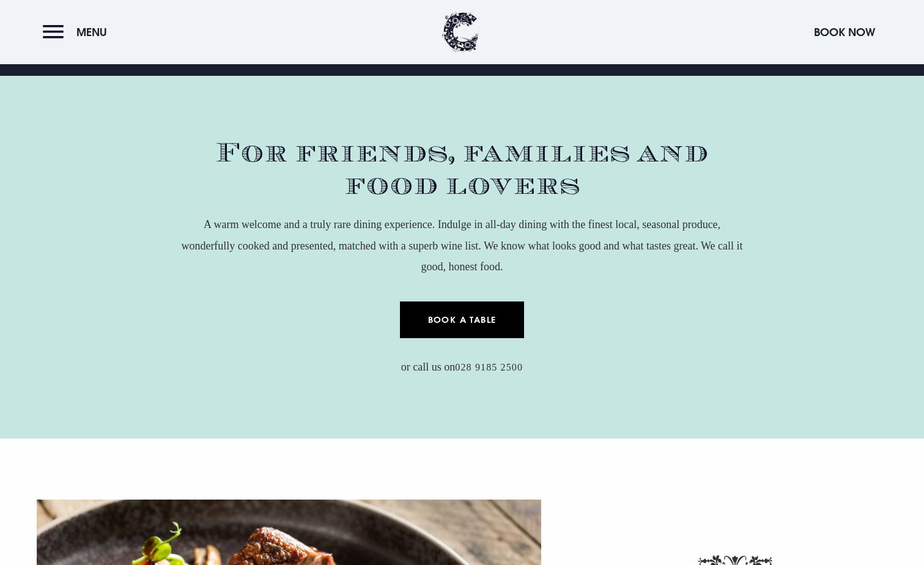 This screenshot has height=565, width=924. What do you see at coordinates (462, 320) in the screenshot?
I see `a: Book a Table` at bounding box center [462, 320].